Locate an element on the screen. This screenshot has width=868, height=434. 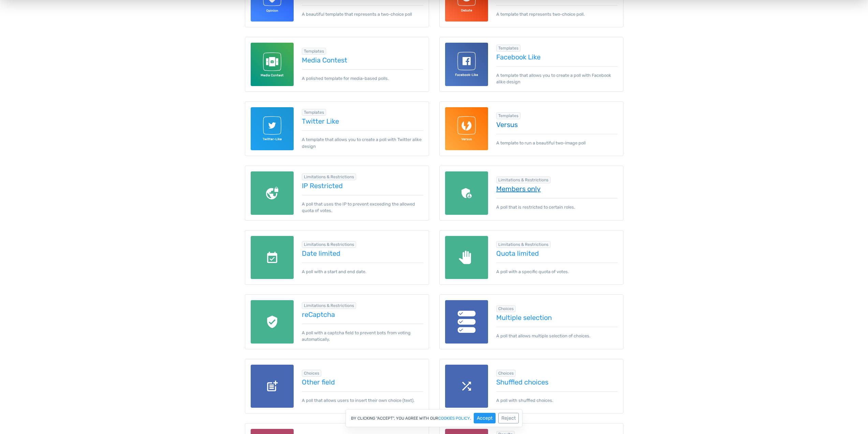
img: versus-template-for-totalpoll.svg is located at coordinates (466, 128).